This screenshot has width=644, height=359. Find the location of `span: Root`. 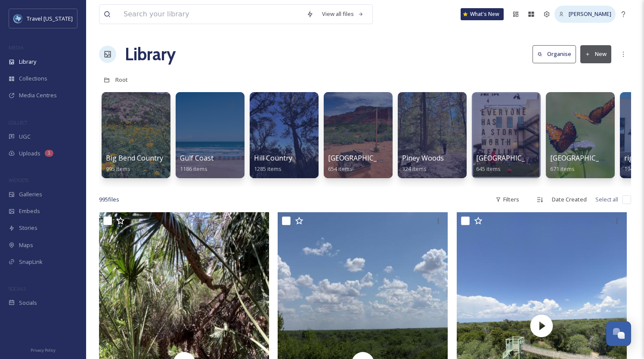

span: Root is located at coordinates (121, 80).